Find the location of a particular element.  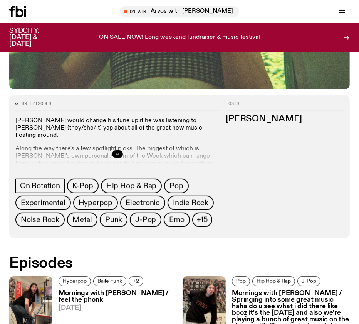

a: K-Pop is located at coordinates (83, 186).